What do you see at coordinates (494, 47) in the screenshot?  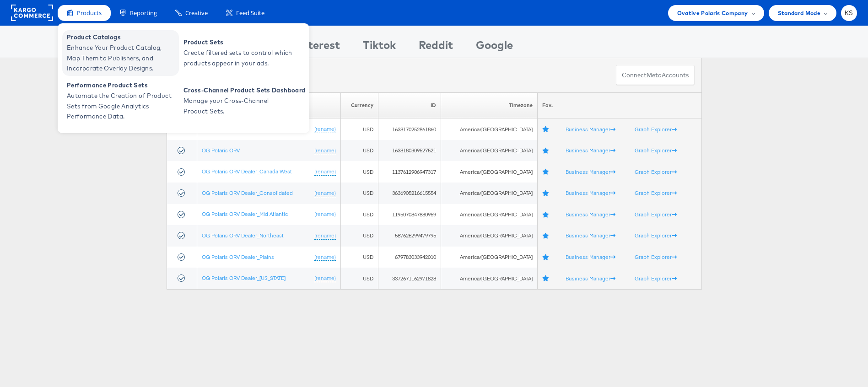 I see `div: Google` at bounding box center [494, 47].